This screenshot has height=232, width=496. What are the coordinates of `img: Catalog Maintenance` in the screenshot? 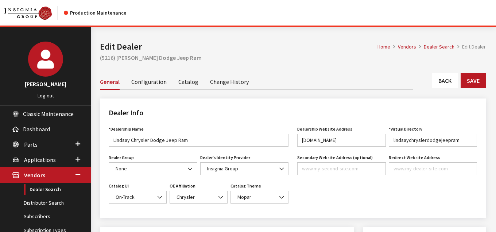 It's located at (28, 13).